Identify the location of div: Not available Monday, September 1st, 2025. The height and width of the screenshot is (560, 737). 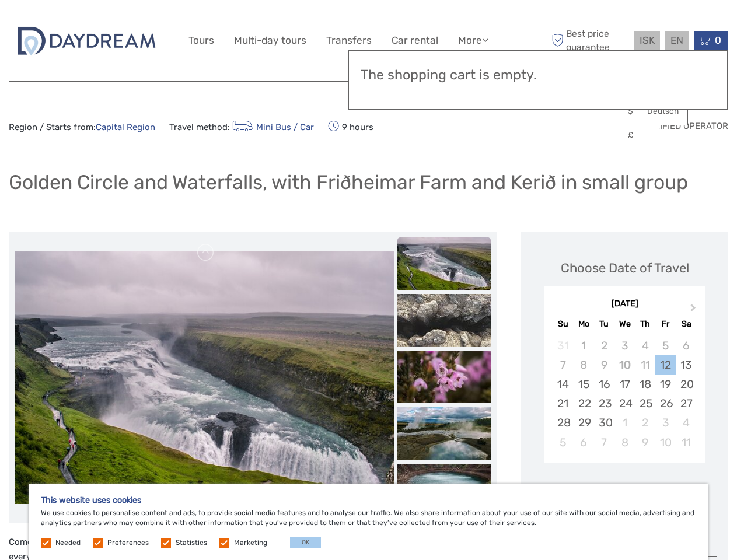
(584, 345).